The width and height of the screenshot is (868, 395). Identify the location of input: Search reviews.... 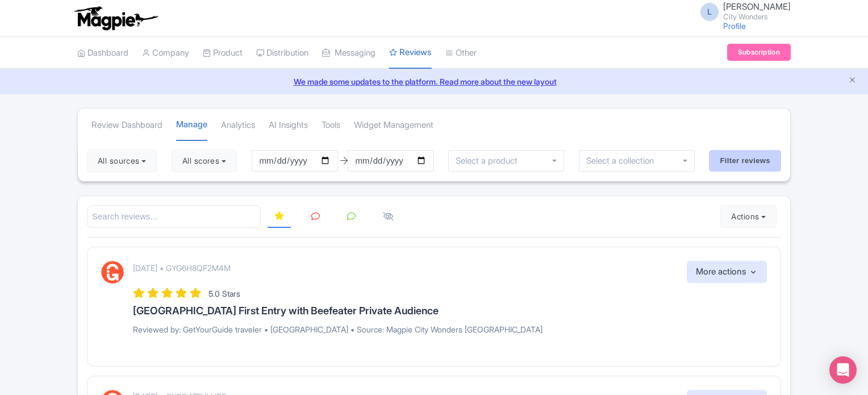
(174, 216).